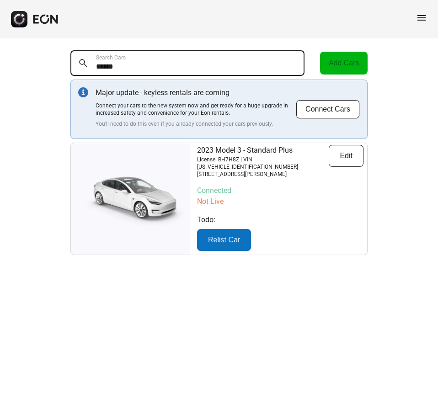 This screenshot has height=416, width=438. Describe the element at coordinates (130, 199) in the screenshot. I see `img: car` at that location.